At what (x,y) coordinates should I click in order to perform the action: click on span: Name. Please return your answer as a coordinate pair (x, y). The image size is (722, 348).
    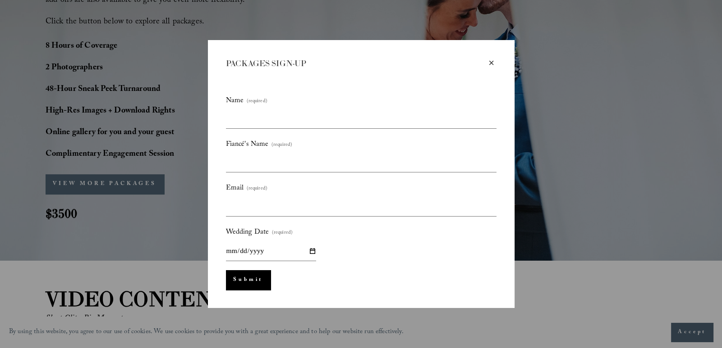
    Looking at the image, I should click on (235, 101).